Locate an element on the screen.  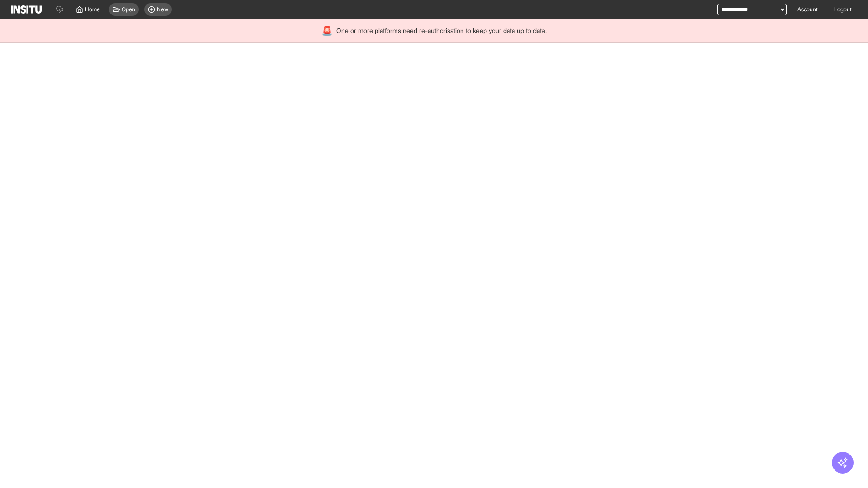
span: Open is located at coordinates (129, 9).